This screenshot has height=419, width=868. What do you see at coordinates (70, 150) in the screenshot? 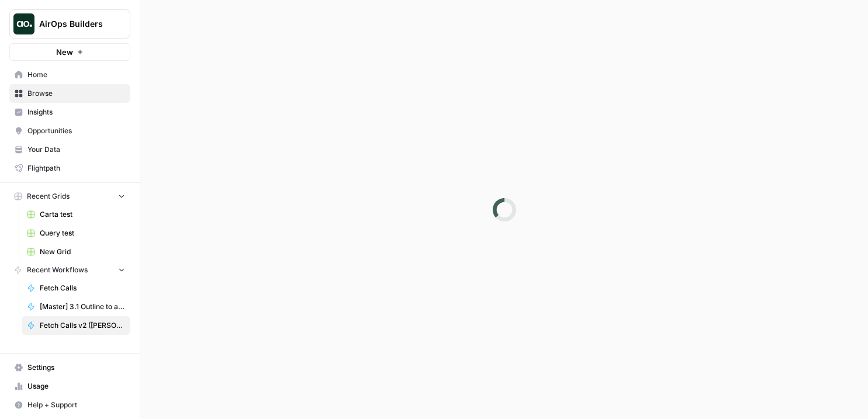
I see `a: Your Data` at bounding box center [70, 150].